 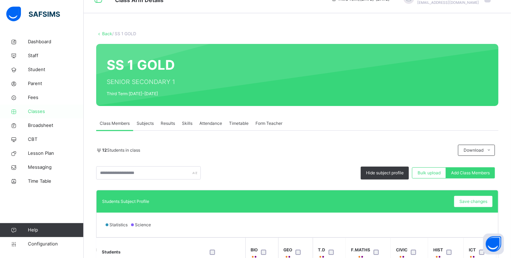 What do you see at coordinates (168, 123) in the screenshot?
I see `span: Results` at bounding box center [168, 123].